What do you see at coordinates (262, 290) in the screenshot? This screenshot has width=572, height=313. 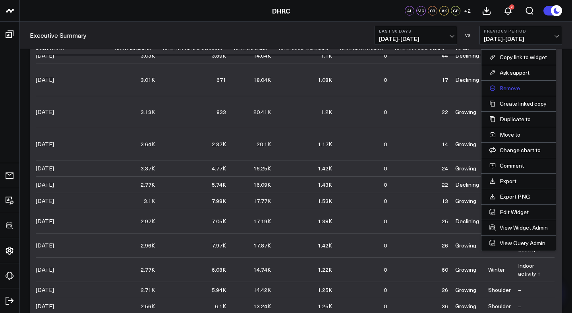 I see `div: 14.42K` at bounding box center [262, 290].